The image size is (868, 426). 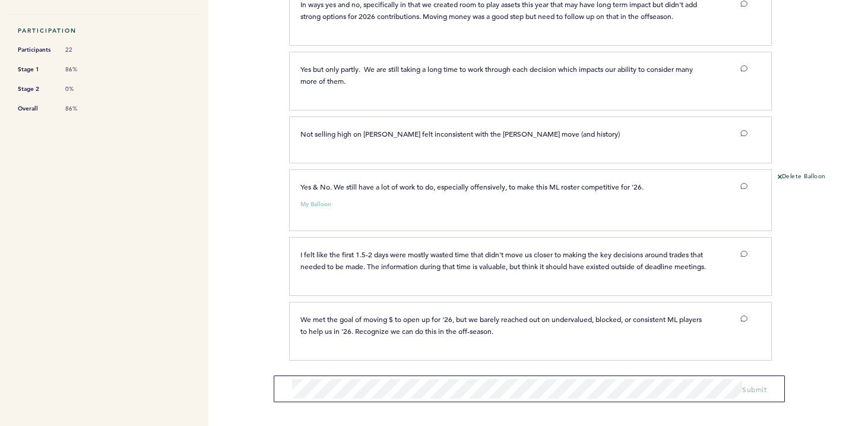 What do you see at coordinates (83, 89) in the screenshot?
I see `span: 0%` at bounding box center [83, 89].